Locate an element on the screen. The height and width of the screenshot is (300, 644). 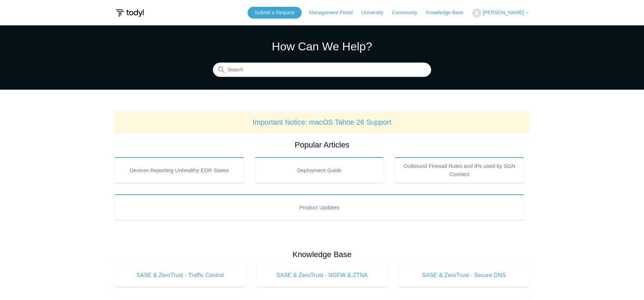
a: SASE & ZeroTrust - NGFW & ZTNA is located at coordinates (322, 275).